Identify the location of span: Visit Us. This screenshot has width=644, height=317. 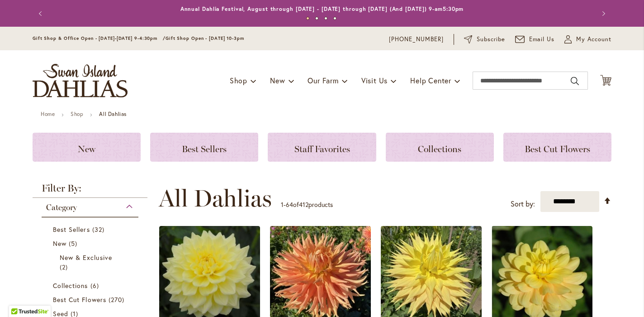
(375, 80).